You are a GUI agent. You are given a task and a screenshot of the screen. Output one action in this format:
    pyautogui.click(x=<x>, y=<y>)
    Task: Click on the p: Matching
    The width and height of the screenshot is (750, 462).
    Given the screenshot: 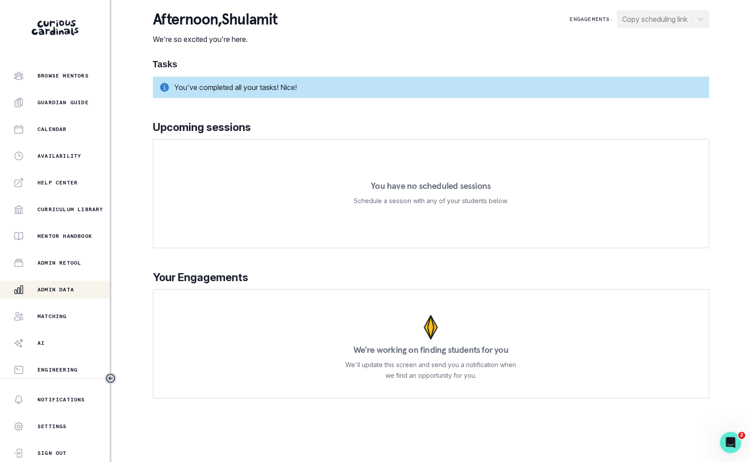 What is the action you would take?
    pyautogui.click(x=52, y=316)
    